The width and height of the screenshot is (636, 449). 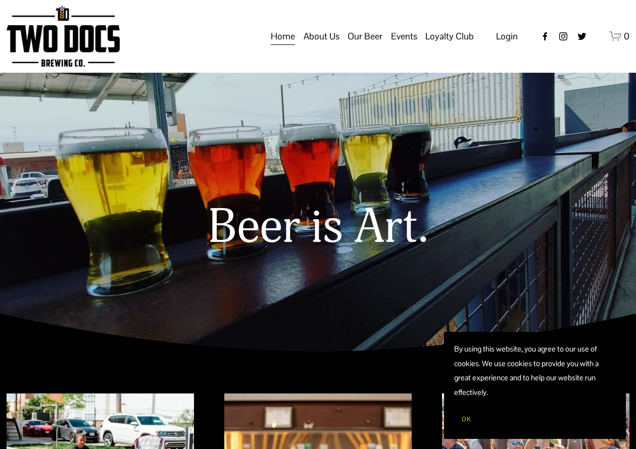 I want to click on img: Two Docs Brewing Co., so click(x=63, y=36).